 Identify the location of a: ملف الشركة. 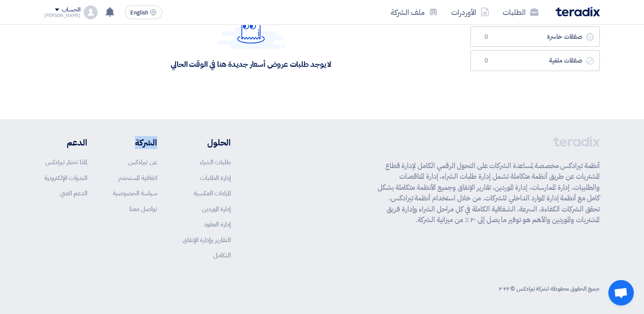
(414, 12).